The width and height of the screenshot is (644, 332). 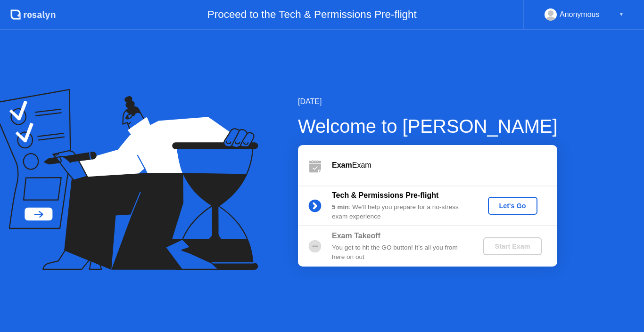 I want to click on b: Exam, so click(x=342, y=165).